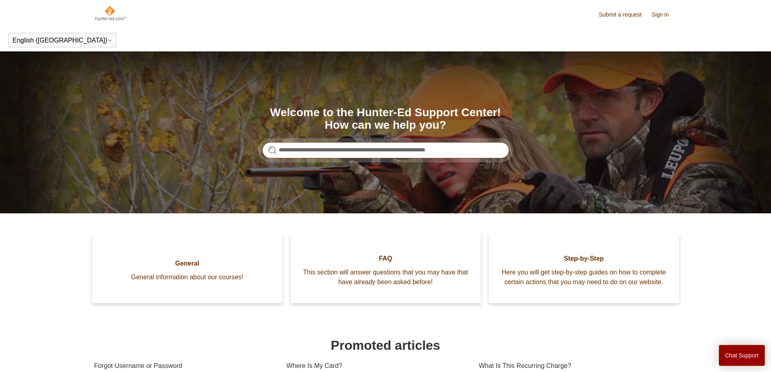  Describe the element at coordinates (187, 264) in the screenshot. I see `span: General` at that location.